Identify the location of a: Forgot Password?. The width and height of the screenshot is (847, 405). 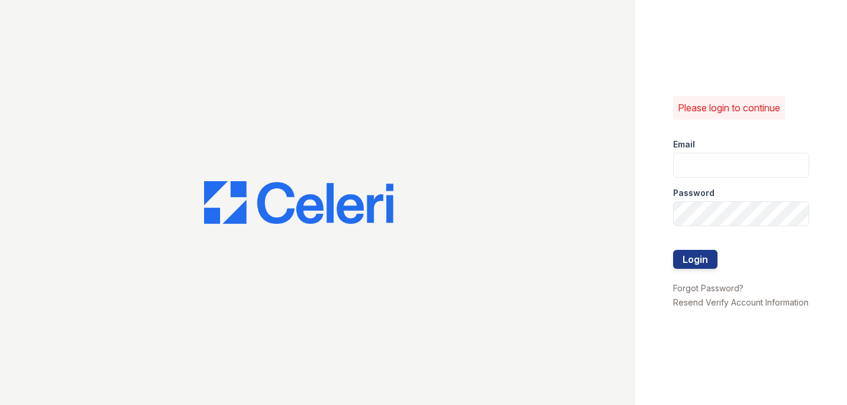
(708, 288).